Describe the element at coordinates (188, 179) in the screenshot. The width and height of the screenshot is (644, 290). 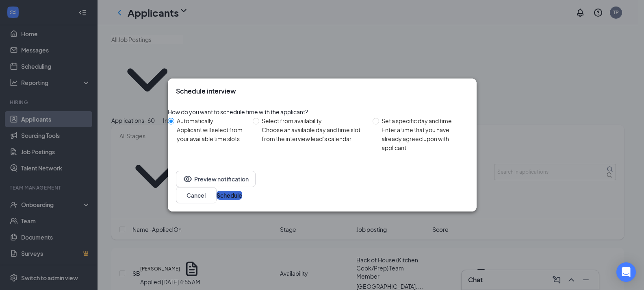
I see `svg: Eye` at that location.